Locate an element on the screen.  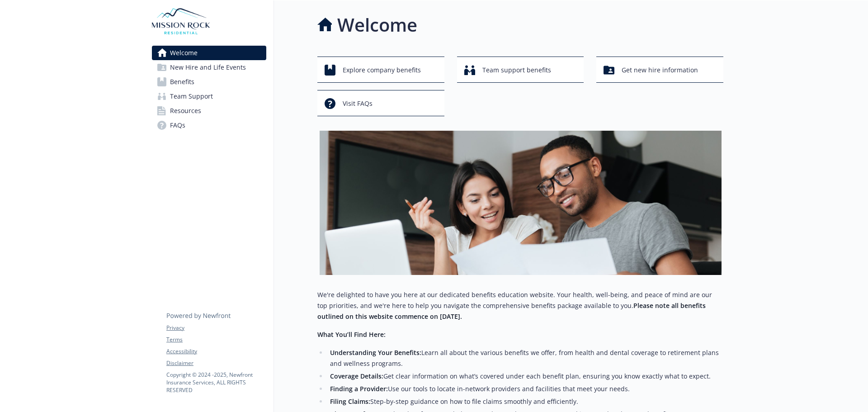
a: Accessibility is located at coordinates (216, 352).